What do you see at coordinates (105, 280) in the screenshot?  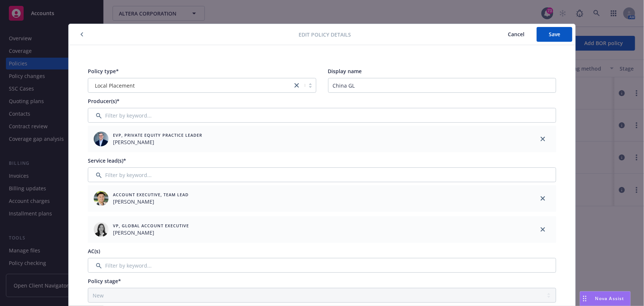 I see `span: Policy stage*` at bounding box center [105, 280].